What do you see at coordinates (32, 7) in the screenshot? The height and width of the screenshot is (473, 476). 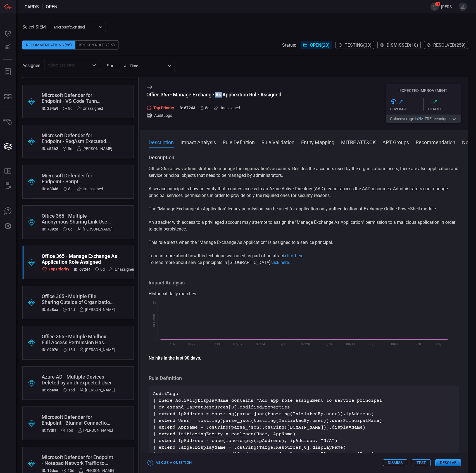 I see `span: Cards` at bounding box center [32, 7].